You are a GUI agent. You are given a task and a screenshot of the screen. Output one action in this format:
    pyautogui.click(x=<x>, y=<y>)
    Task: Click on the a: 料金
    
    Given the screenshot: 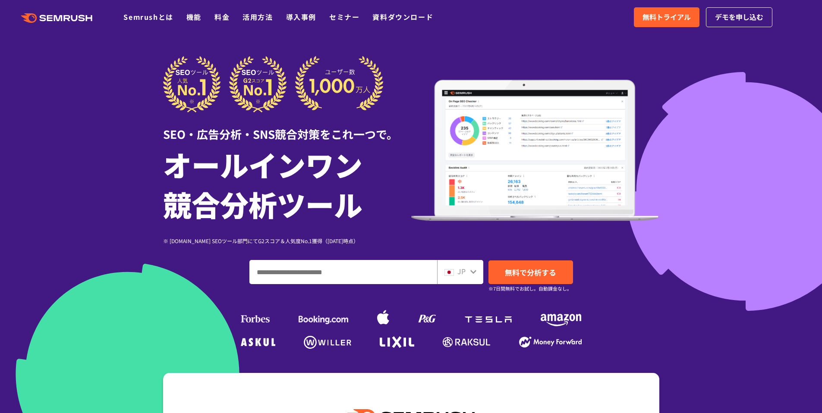 What is the action you would take?
    pyautogui.click(x=222, y=17)
    